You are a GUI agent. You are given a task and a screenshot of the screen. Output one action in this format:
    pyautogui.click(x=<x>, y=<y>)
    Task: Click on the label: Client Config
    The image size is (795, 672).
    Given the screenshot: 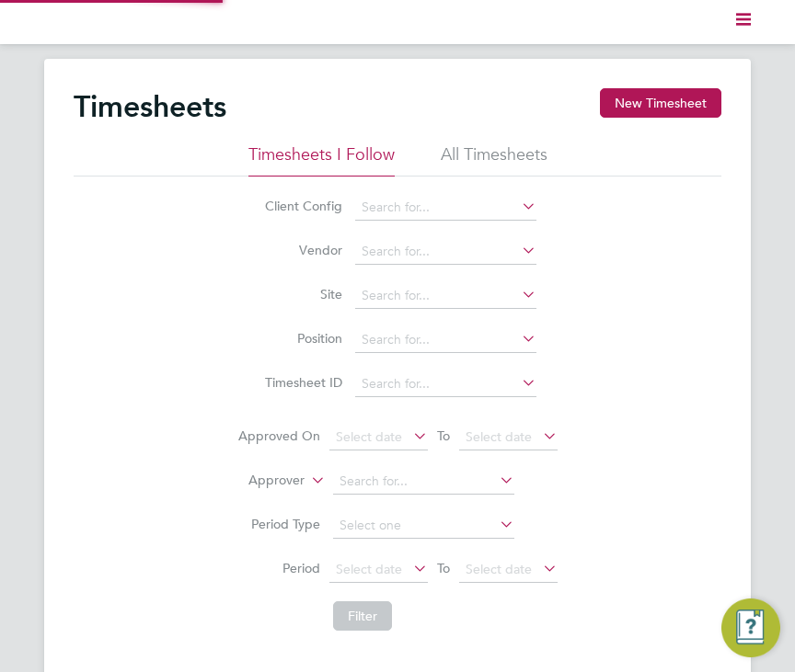 What is the action you would take?
    pyautogui.click(x=300, y=206)
    